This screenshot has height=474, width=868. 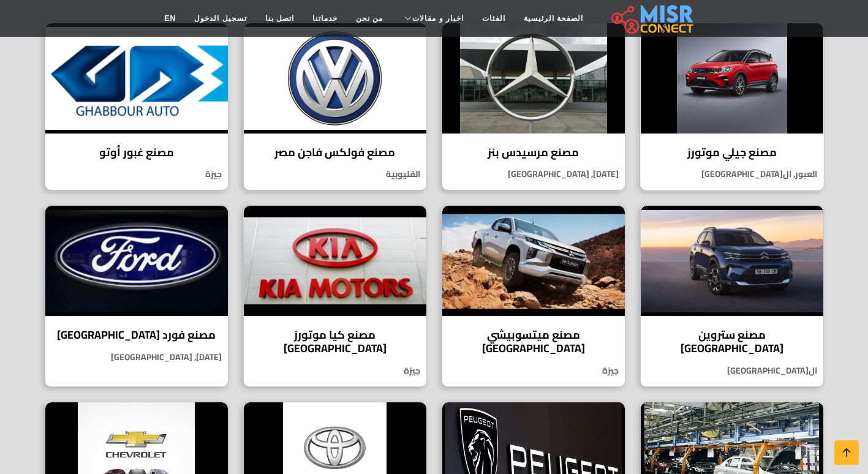 I want to click on h4: مصنع فولكس فاجن مصر, so click(x=335, y=153).